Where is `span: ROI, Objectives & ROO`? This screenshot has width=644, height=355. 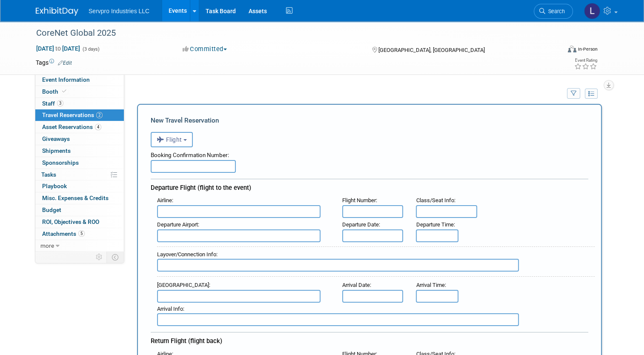
span: ROI, Objectives & ROO is located at coordinates (71, 221).